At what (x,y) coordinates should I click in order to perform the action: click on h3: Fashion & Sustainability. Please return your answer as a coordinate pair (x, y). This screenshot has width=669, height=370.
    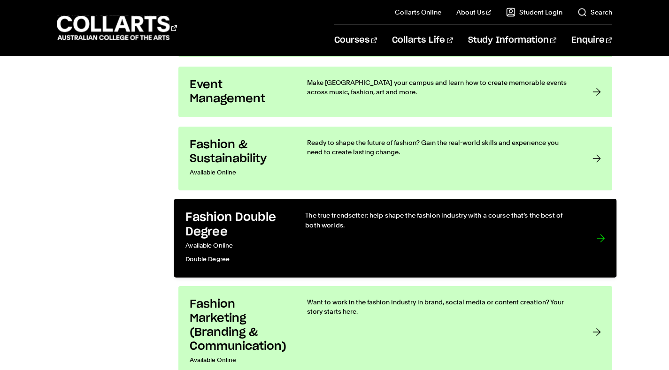
    Looking at the image, I should click on (239, 152).